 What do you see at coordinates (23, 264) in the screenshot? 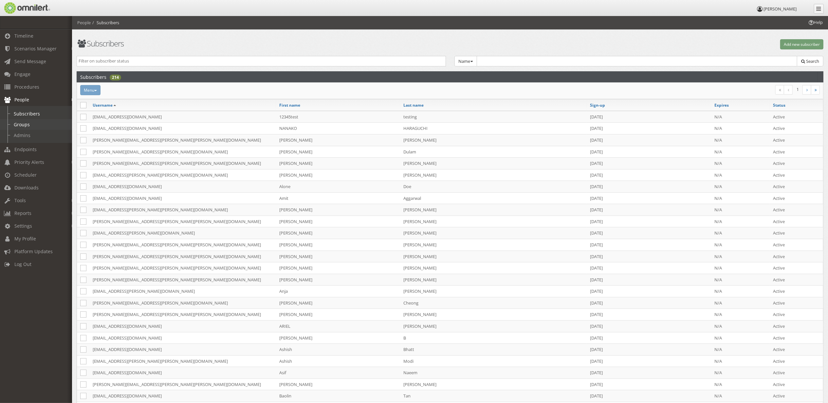
I see `span: Log Out` at bounding box center [23, 264].